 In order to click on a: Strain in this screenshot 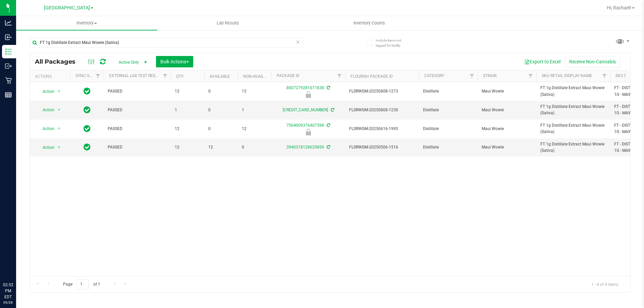, I will do `click(489, 76)`.